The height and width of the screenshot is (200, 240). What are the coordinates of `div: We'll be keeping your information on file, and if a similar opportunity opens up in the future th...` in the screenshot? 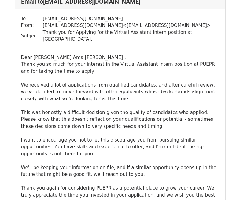 It's located at (120, 171).